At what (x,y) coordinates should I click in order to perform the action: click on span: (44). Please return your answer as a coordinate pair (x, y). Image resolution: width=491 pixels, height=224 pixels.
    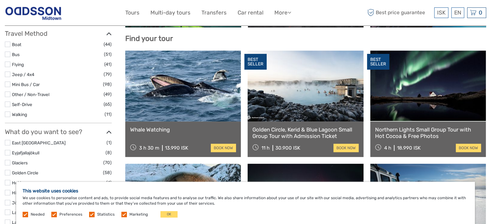
    Looking at the image, I should click on (107, 44).